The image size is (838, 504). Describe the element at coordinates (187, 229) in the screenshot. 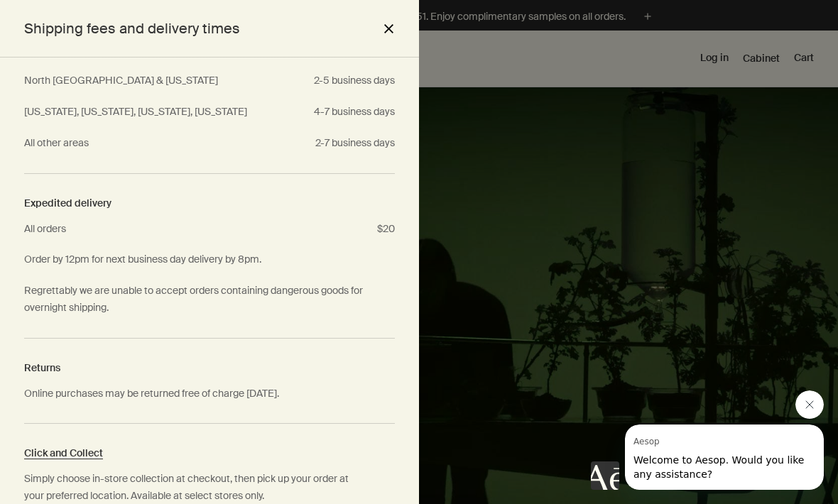

I see `p: All orders` at that location.